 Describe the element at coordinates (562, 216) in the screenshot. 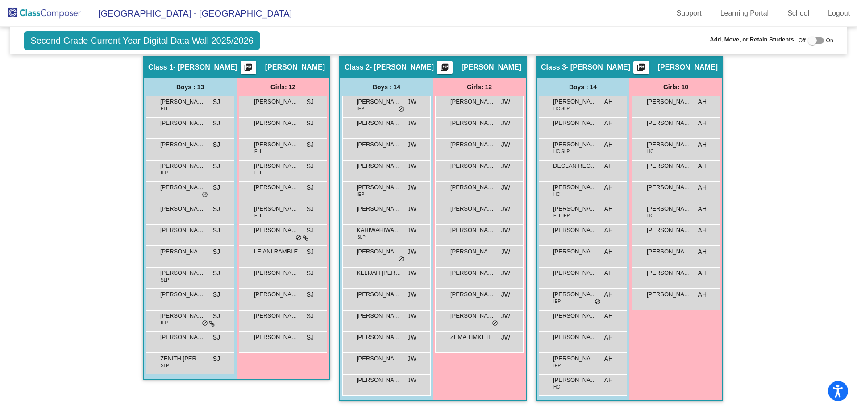

I see `span: ELL IEP` at that location.